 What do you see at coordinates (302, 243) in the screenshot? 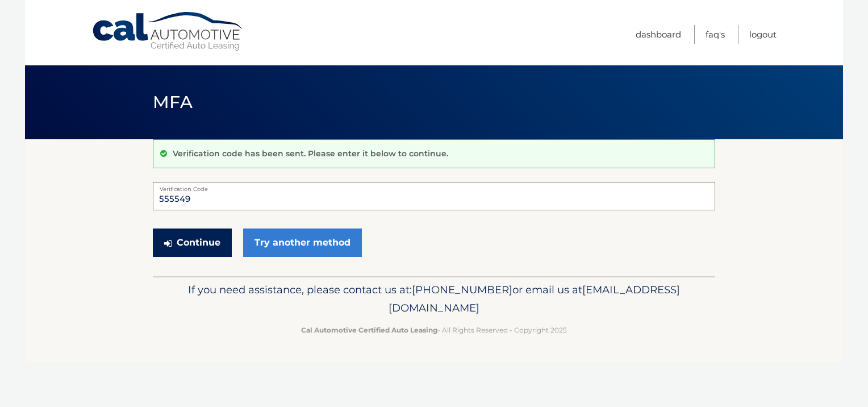
I see `a: Try another method` at bounding box center [302, 243].